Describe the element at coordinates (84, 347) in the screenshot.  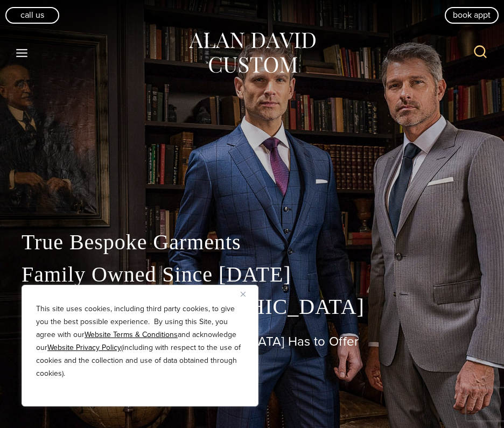
I see `a: Website Privacy Policy` at that location.